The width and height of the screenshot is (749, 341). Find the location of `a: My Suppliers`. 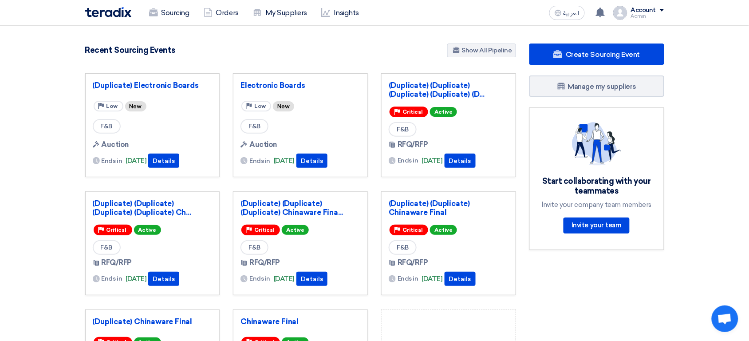

a: My Suppliers is located at coordinates (280, 13).